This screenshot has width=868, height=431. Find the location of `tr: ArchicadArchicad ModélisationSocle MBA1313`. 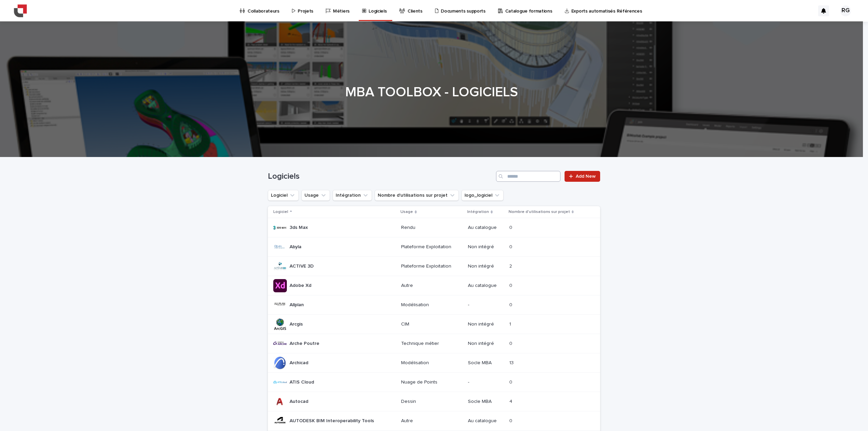

tr: ArchicadArchicad ModélisationSocle MBA1313 is located at coordinates (434, 363).